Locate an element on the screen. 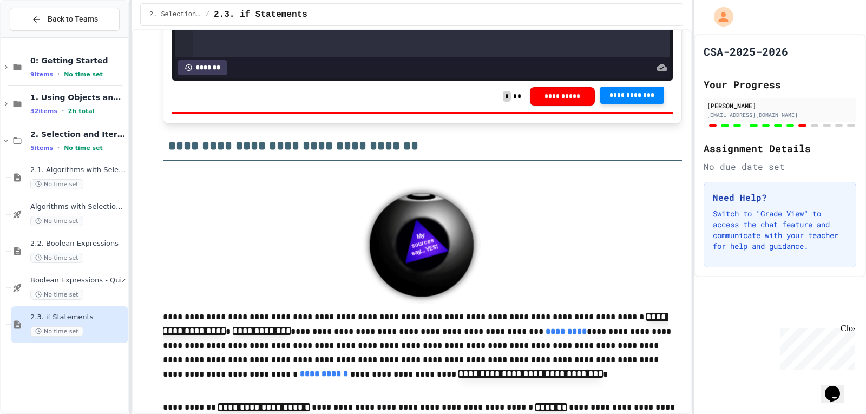 This screenshot has height=414, width=866. span: Algorithms with Selection and Repetition - Topic 2.1 is located at coordinates (78, 207).